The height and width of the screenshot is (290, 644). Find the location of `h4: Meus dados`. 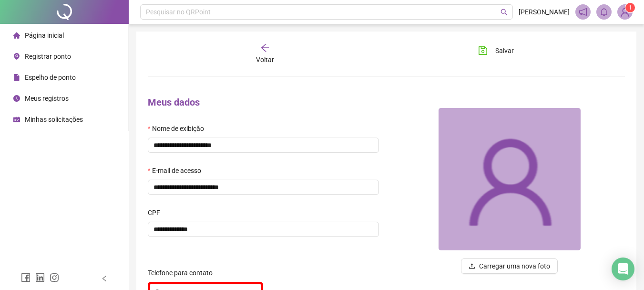

h4: Meus dados is located at coordinates (263, 102).